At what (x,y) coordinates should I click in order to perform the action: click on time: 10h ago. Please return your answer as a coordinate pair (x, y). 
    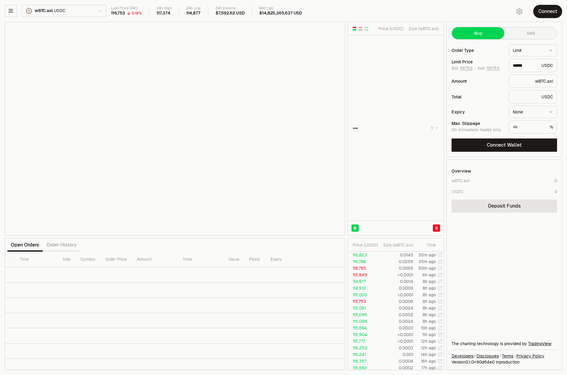
    Looking at the image, I should click on (428, 328).